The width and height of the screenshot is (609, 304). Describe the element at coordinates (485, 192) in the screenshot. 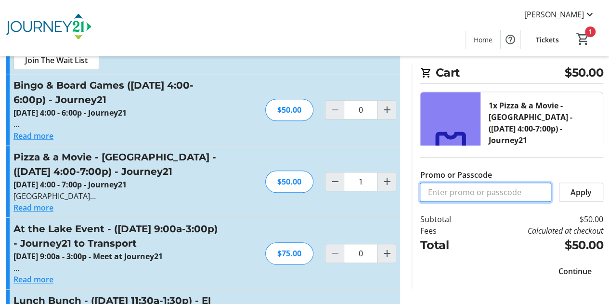

I see `input: Enter promo or passcode` at that location.